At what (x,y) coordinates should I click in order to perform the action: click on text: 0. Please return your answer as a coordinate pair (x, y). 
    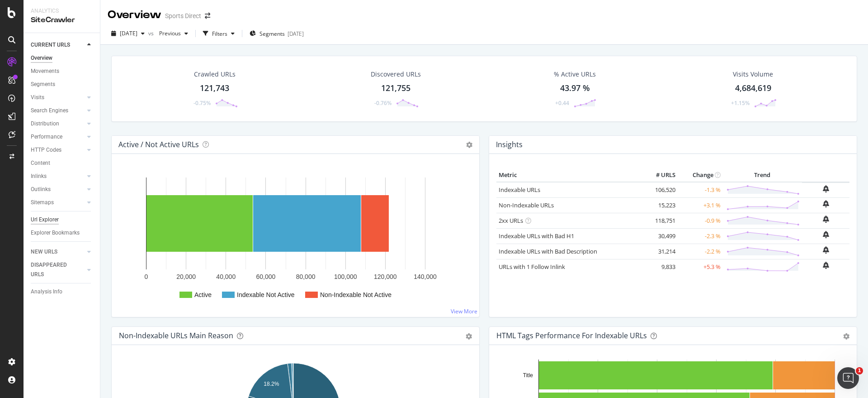
    Looking at the image, I should click on (147, 276).